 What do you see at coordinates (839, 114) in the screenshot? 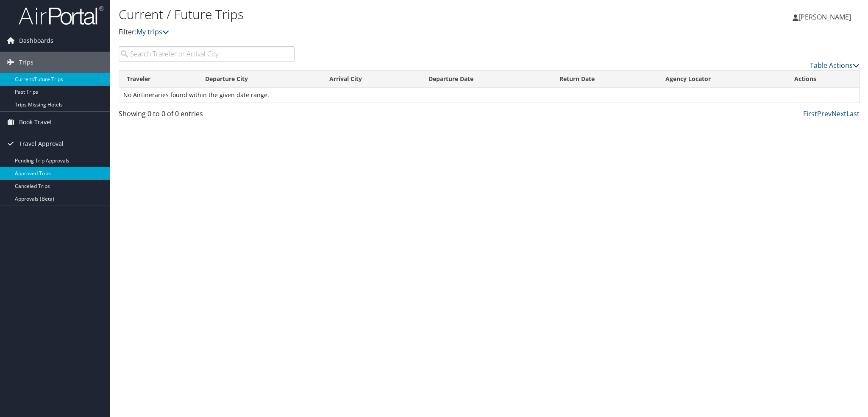
I see `a: Next` at bounding box center [839, 114].